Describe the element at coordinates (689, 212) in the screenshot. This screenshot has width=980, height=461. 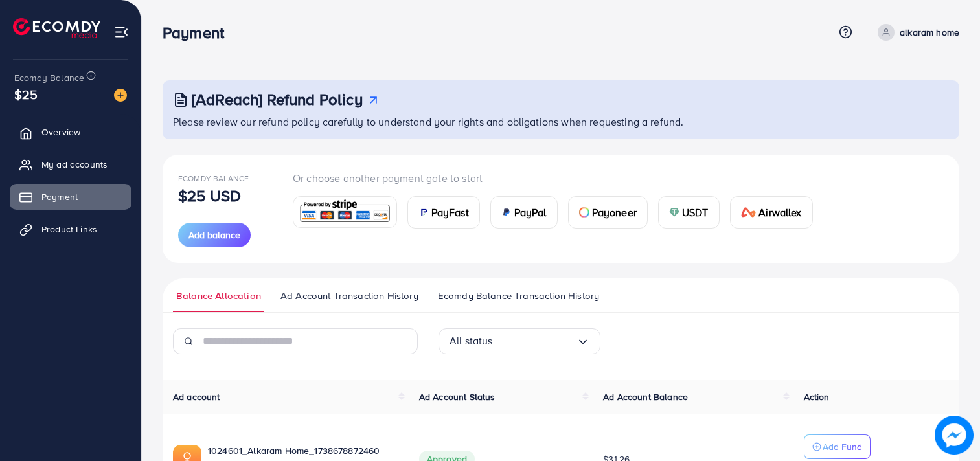
I see `a: cardUSDT` at that location.